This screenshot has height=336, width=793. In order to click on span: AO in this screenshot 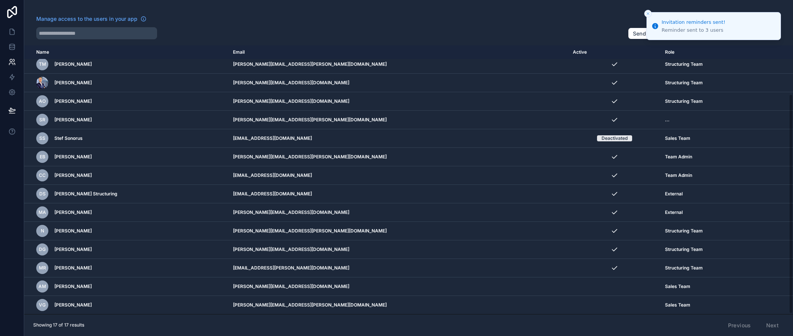, I will do `click(42, 101)`.